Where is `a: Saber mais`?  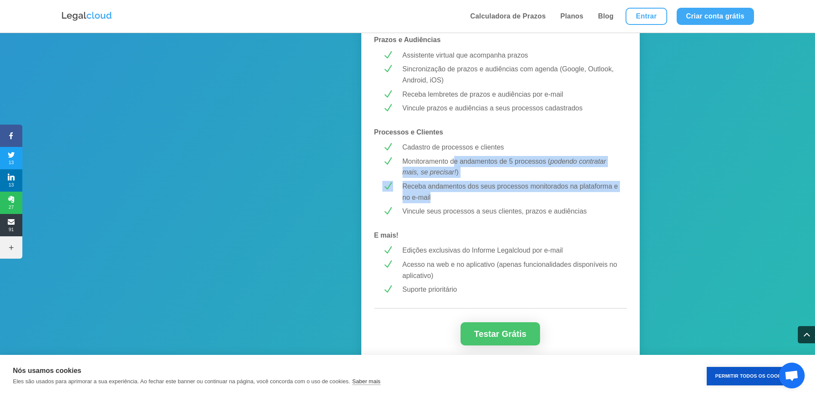
a: Saber mais is located at coordinates (367, 382).